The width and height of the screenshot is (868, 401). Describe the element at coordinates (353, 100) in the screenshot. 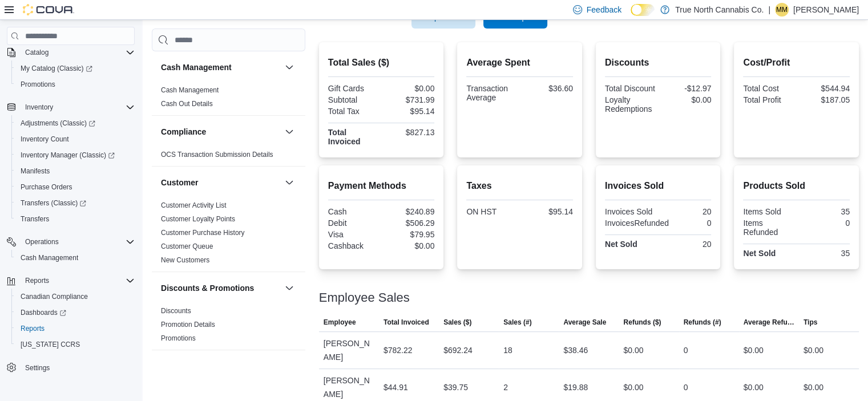

I see `div: Subtotal` at that location.